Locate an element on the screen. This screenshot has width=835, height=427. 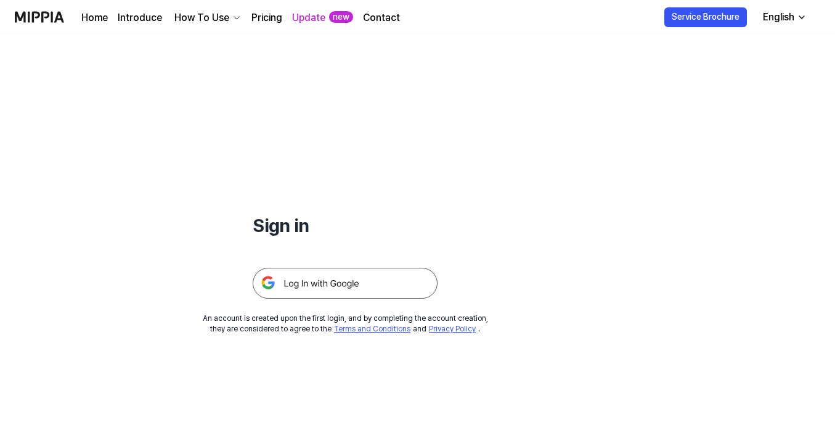
a: Introduce is located at coordinates (140, 18).